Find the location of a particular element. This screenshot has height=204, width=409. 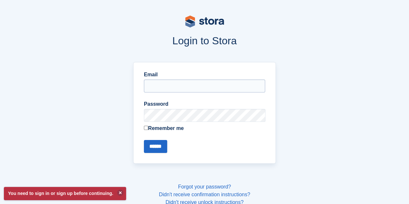

h1: Login to Stora is located at coordinates (204, 41).